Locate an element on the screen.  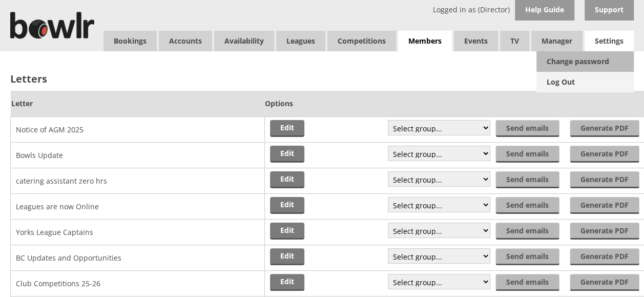
span: Settings is located at coordinates (609, 41).